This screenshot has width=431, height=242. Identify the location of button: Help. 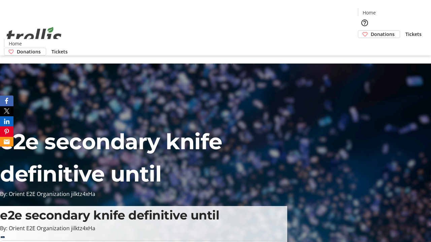
(364, 23).